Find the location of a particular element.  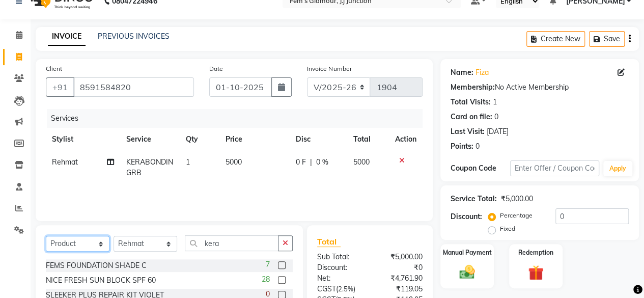

button: Save is located at coordinates (607, 39).